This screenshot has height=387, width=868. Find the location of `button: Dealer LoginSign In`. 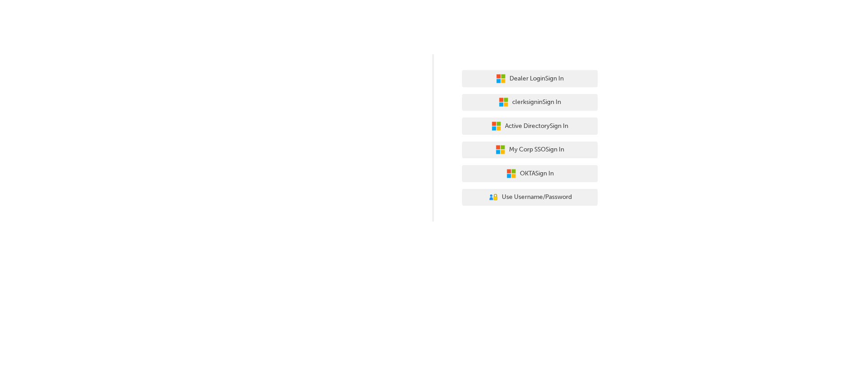

button: Dealer LoginSign In is located at coordinates (530, 79).